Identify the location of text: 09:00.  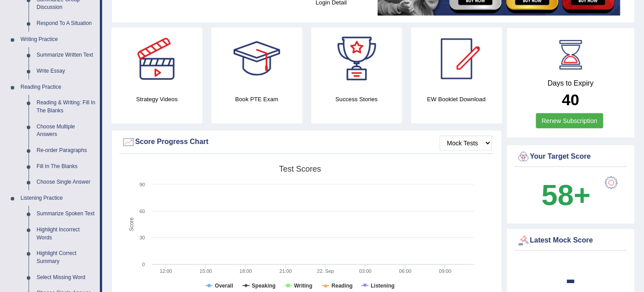
(446, 271).